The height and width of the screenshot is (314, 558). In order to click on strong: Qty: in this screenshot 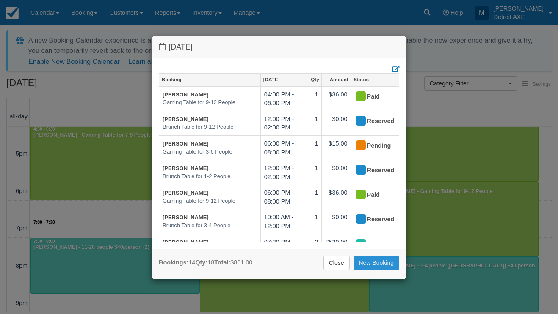, I will do `click(201, 262)`.